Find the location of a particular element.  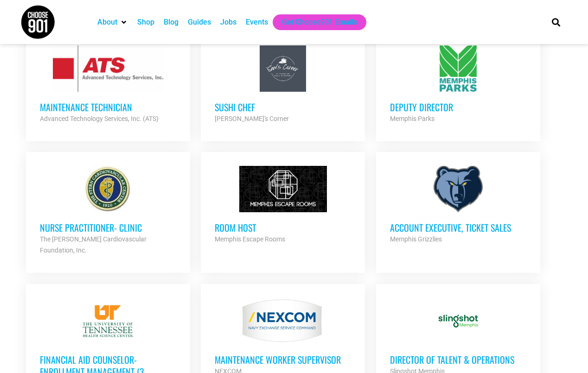

nav: Main nav is located at coordinates (315, 22).